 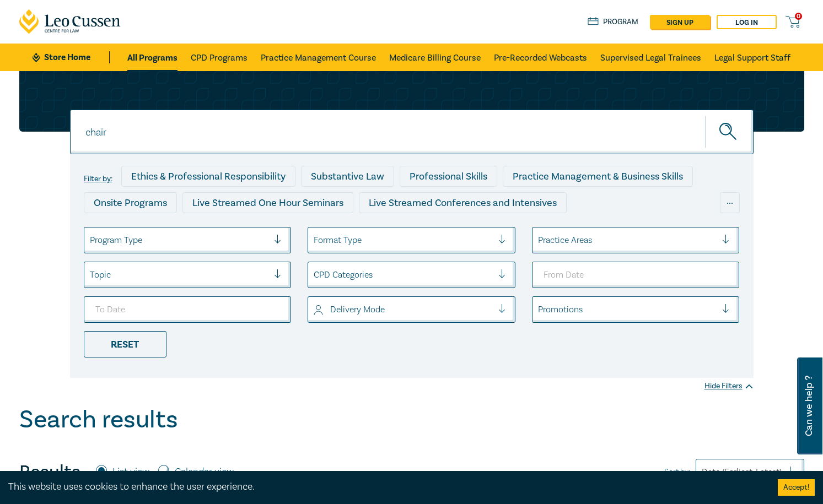 I want to click on a: Store Home, so click(x=71, y=57).